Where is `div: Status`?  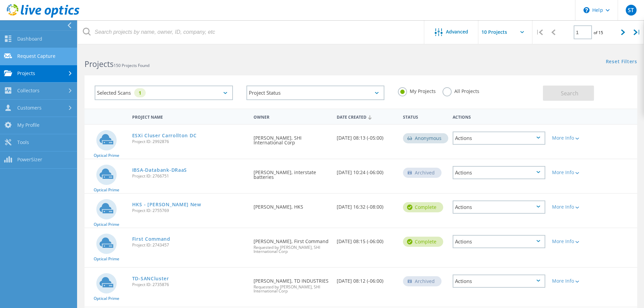
div: Status is located at coordinates (424, 116).